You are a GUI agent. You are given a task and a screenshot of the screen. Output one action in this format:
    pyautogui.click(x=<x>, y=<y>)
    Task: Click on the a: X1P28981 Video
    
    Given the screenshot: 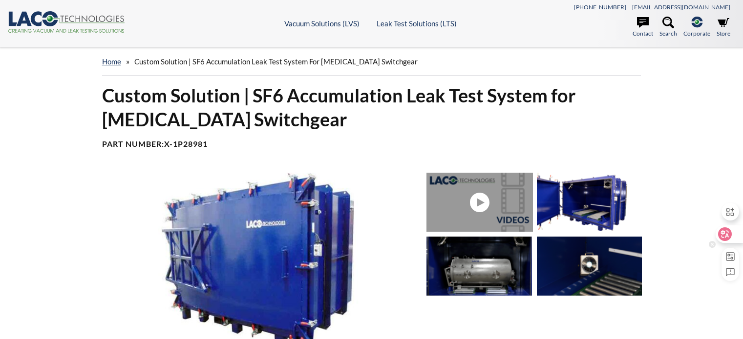 What is the action you would take?
    pyautogui.click(x=481, y=202)
    